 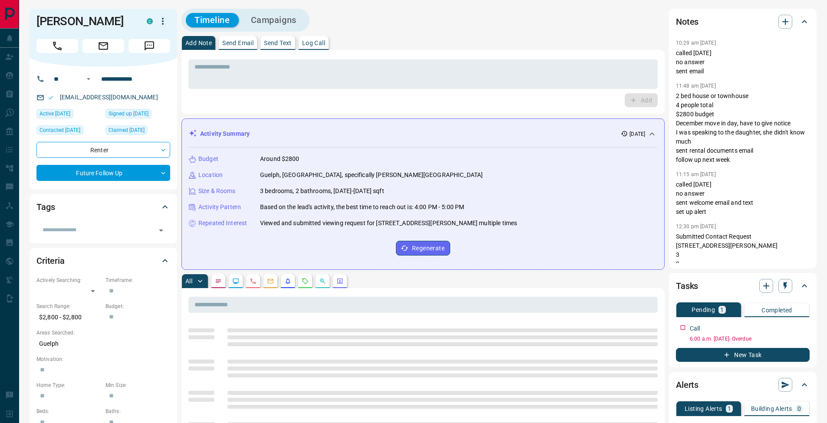 What do you see at coordinates (103, 359) in the screenshot?
I see `p: Motivation:` at bounding box center [103, 359].